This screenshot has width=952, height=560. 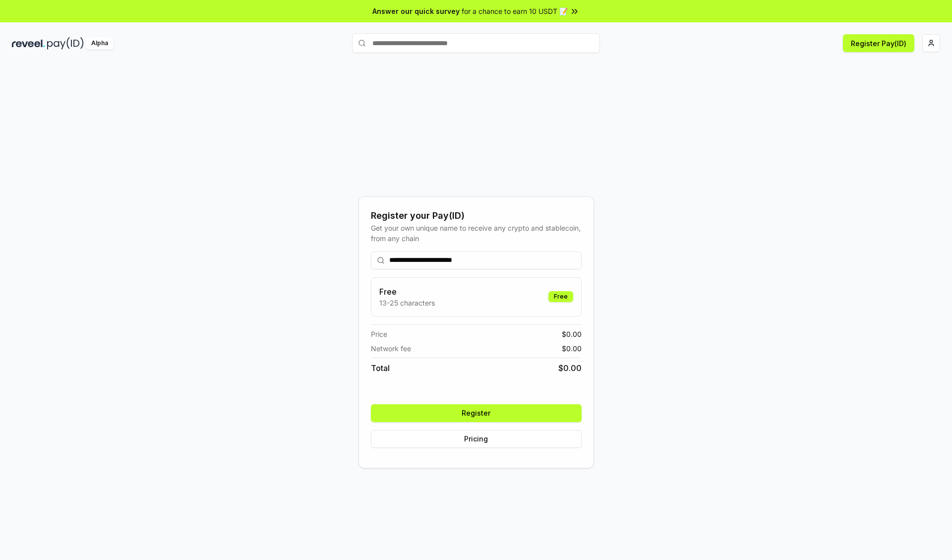 I want to click on img: pay_id, so click(x=66, y=43).